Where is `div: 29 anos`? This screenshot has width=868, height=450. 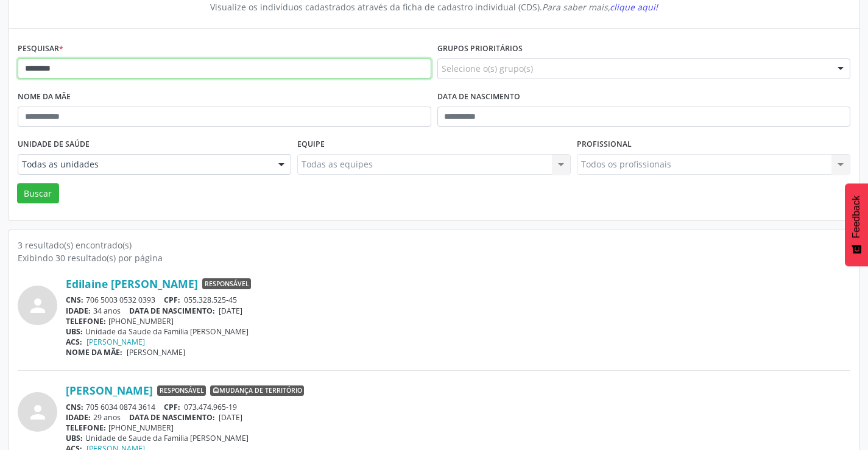 div: 29 anos is located at coordinates (458, 417).